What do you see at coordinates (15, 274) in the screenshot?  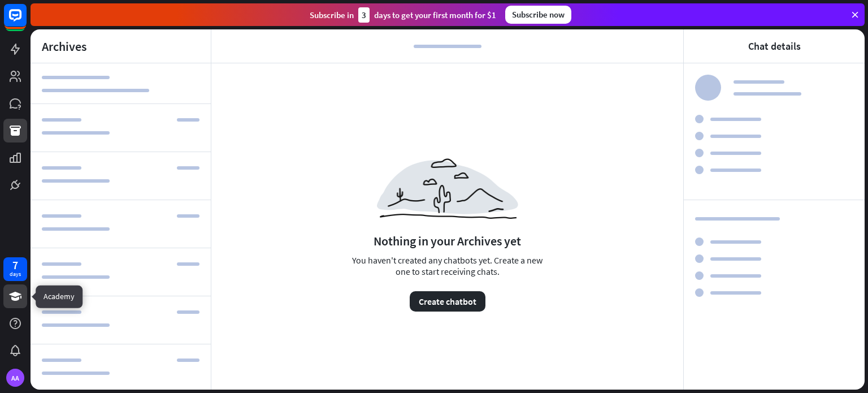 I see `div: days` at bounding box center [15, 274].